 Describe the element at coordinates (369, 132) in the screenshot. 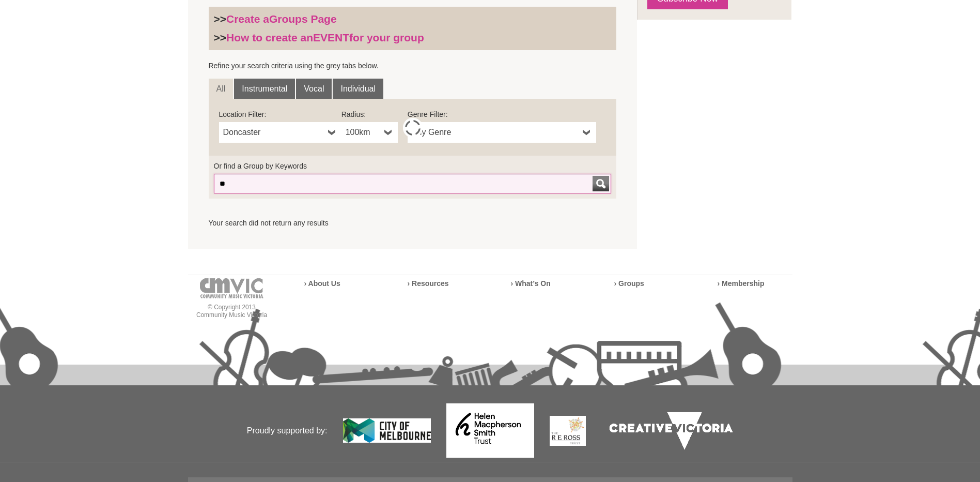

I see `a: 100km` at that location.